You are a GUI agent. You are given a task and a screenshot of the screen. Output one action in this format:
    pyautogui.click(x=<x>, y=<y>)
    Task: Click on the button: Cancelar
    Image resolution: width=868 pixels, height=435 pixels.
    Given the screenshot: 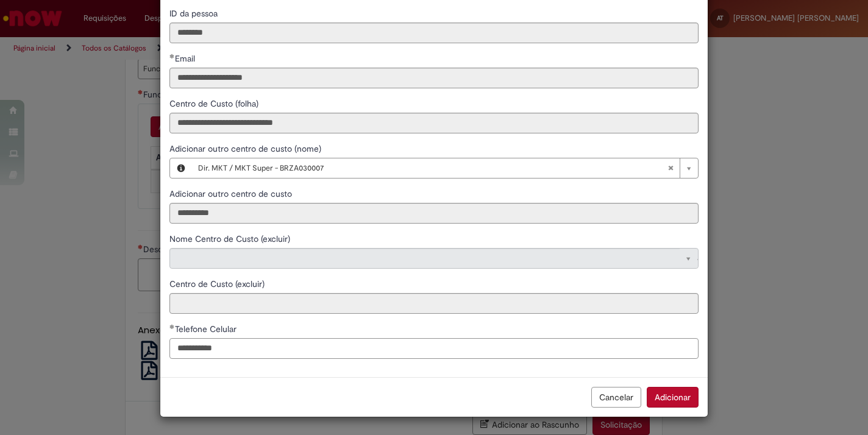 What is the action you would take?
    pyautogui.click(x=616, y=397)
    